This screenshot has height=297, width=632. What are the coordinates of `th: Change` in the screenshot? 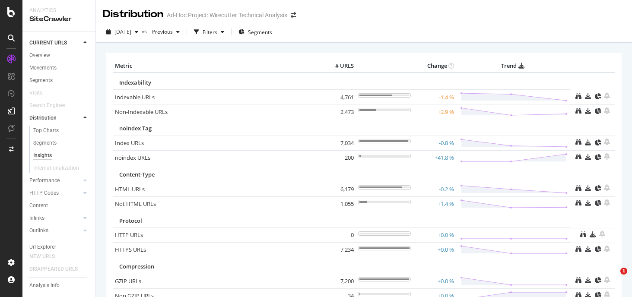 It's located at (435, 66).